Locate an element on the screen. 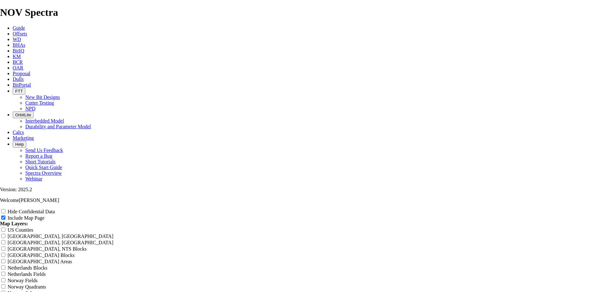 This screenshot has height=292, width=605. span: Proposal is located at coordinates (22, 73).